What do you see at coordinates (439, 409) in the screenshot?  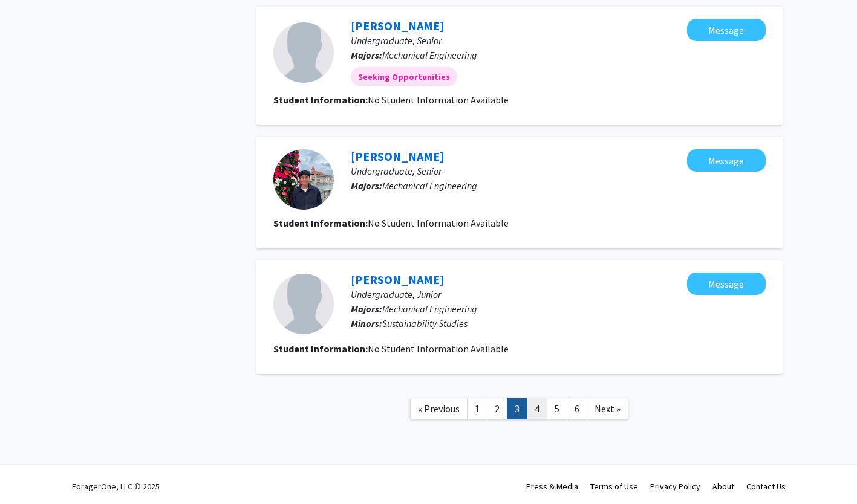 I see `span: « Previous` at bounding box center [439, 409].